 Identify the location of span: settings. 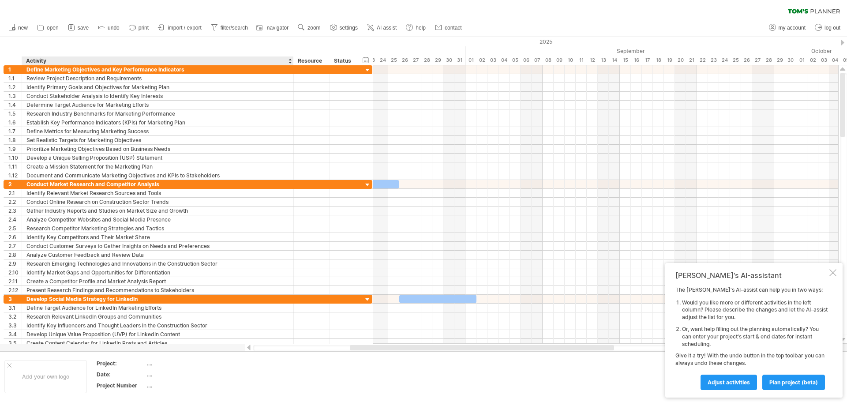
(348, 28).